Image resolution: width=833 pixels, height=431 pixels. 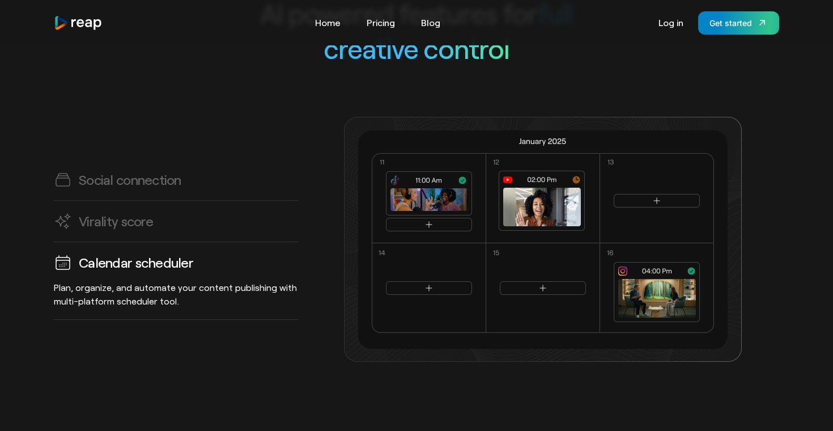 What do you see at coordinates (116, 220) in the screenshot?
I see `h3: Virality score` at bounding box center [116, 220].